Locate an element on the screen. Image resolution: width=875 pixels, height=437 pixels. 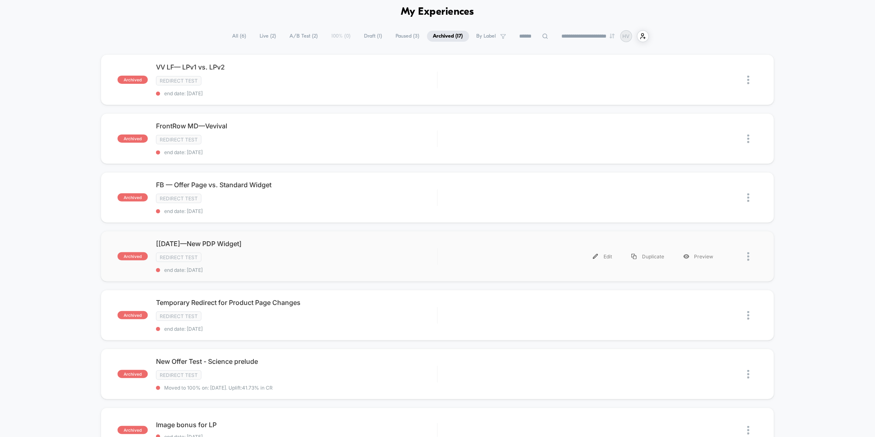
span: A/B Test ( 2 ) is located at coordinates (304, 36).